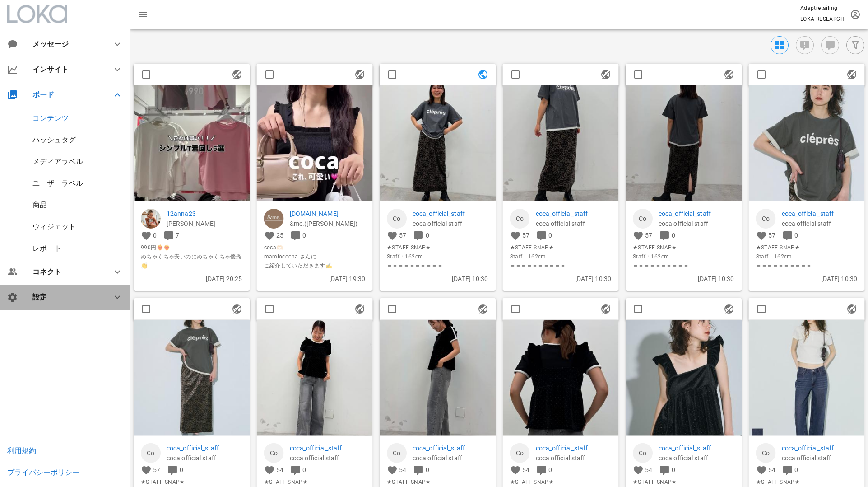 The height and width of the screenshot is (487, 868). I want to click on img: 1476890529207458_18068733242132517_3222317804409016252_n.jpg, so click(438, 143).